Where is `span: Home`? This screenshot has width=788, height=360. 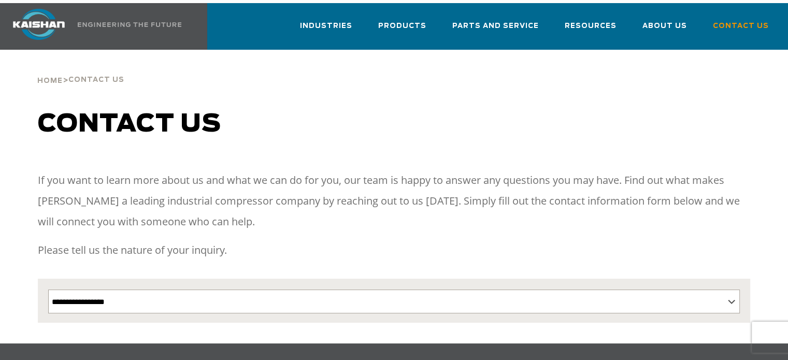
span: Home is located at coordinates (50, 81).